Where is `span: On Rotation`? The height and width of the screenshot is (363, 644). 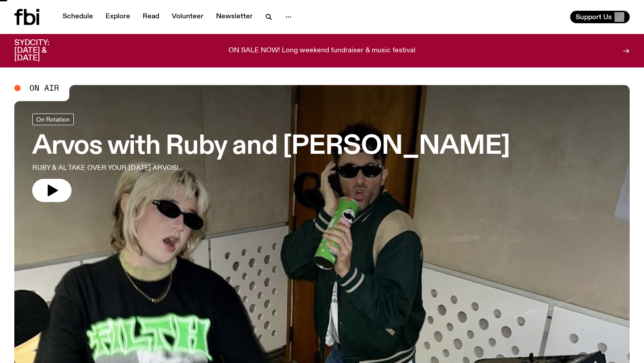 span: On Rotation is located at coordinates (53, 119).